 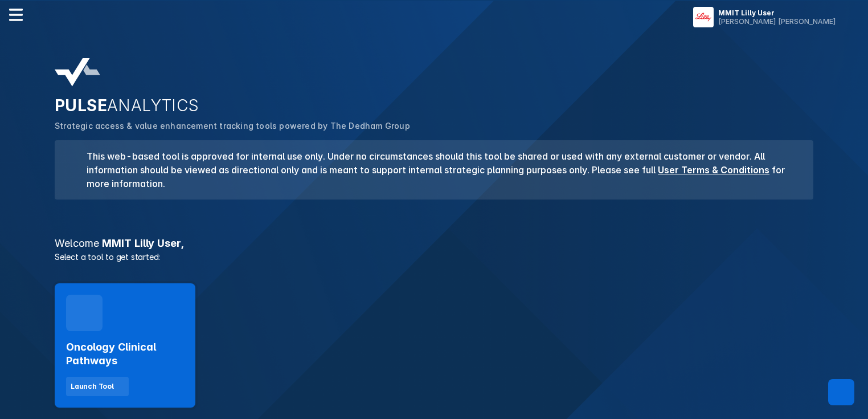 What do you see at coordinates (440, 170) in the screenshot?
I see `h3: This web-based tool is approved for internal use only. Under no circumstances should this tool be...` at bounding box center [440, 170].